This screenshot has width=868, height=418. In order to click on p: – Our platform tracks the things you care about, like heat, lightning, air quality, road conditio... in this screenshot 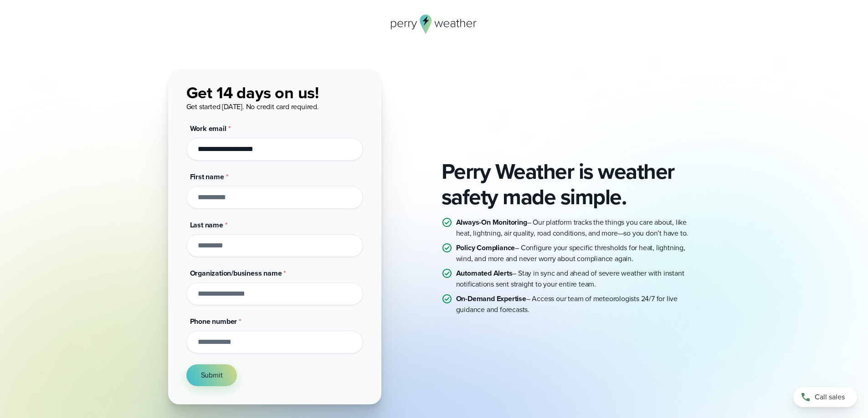, I will do `click(578, 228)`.